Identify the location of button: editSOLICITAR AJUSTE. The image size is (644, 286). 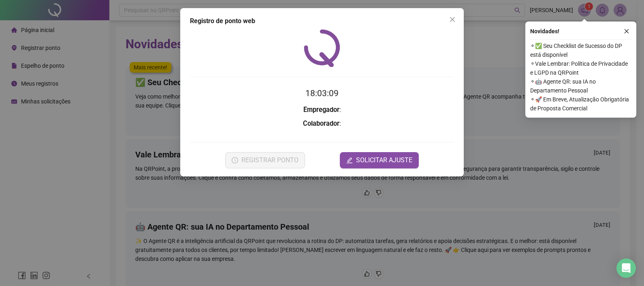
(379, 160).